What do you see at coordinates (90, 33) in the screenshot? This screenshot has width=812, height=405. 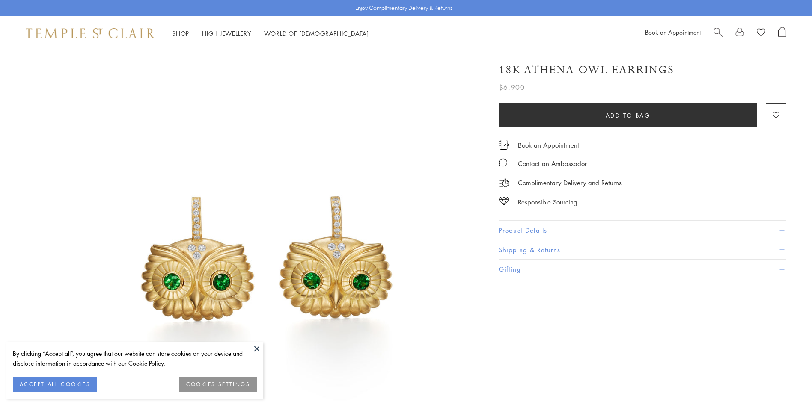 I see `img: Temple St. Clair` at bounding box center [90, 33].